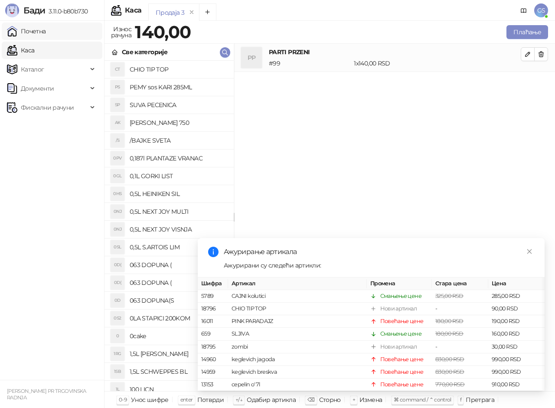  What do you see at coordinates (117, 300) in the screenshot?
I see `div: 0D` at bounding box center [117, 300].